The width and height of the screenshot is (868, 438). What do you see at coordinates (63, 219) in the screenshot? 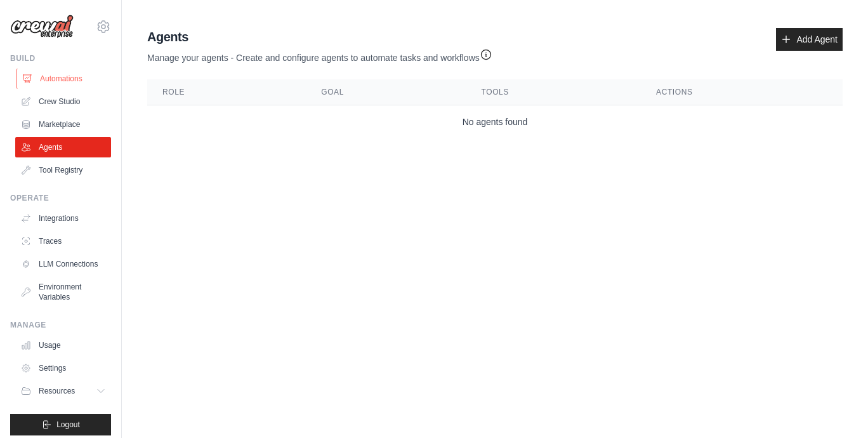
I see `a: Integrations` at bounding box center [63, 219].